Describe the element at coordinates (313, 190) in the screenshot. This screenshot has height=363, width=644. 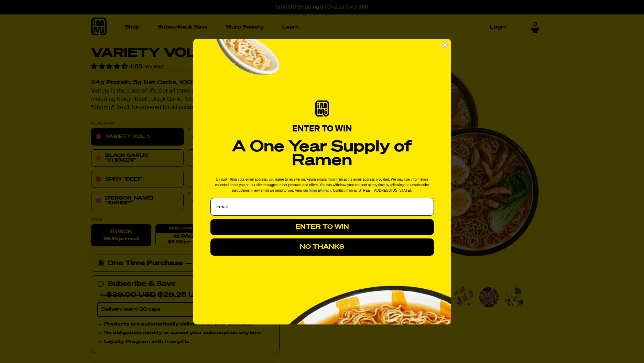
I see `a: Terms` at that location.